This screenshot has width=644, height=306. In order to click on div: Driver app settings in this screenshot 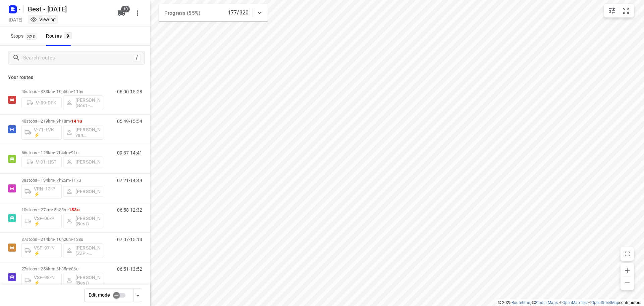, I will do `click(138, 295)`.